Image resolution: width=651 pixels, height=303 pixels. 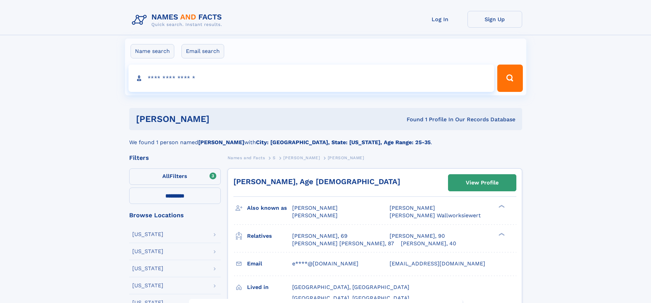 What do you see at coordinates (495, 19) in the screenshot?
I see `a: Sign Up` at bounding box center [495, 19].